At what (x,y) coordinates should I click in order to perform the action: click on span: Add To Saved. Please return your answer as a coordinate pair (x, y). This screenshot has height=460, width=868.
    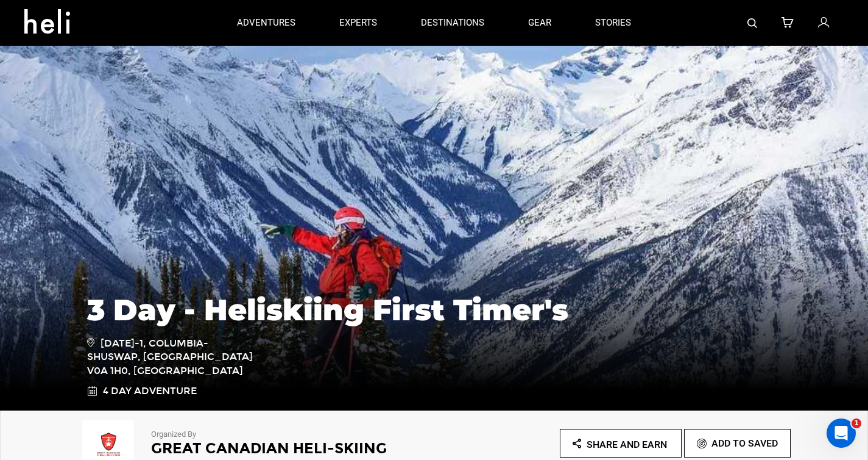
    Looking at the image, I should click on (744, 443).